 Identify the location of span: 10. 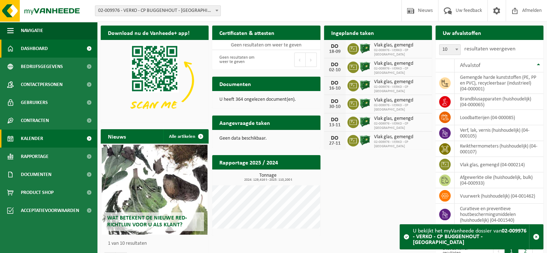
(450, 50).